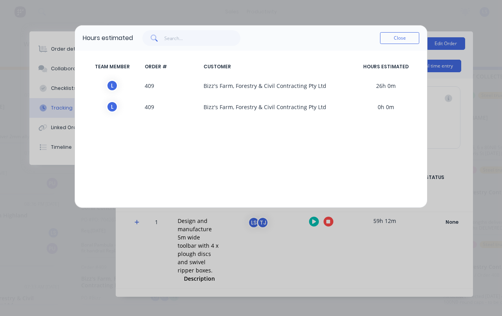 The image size is (502, 316). What do you see at coordinates (277, 67) in the screenshot?
I see `span: CUSTOMER` at bounding box center [277, 67].